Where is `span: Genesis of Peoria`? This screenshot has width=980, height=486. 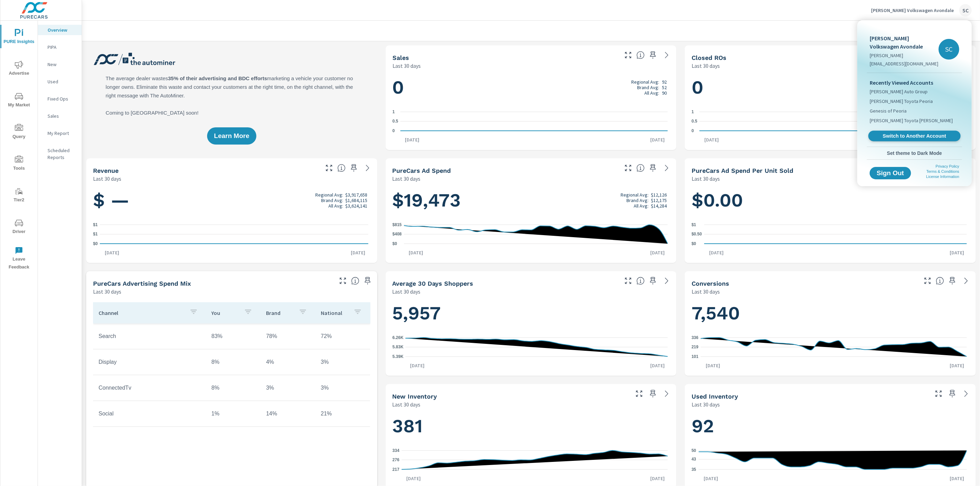 span: Genesis of Peoria is located at coordinates (888, 111).